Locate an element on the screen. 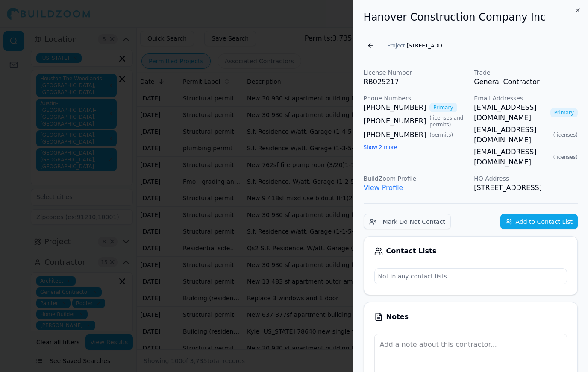 This screenshot has width=588, height=372. p: RB025217 is located at coordinates (415, 82).